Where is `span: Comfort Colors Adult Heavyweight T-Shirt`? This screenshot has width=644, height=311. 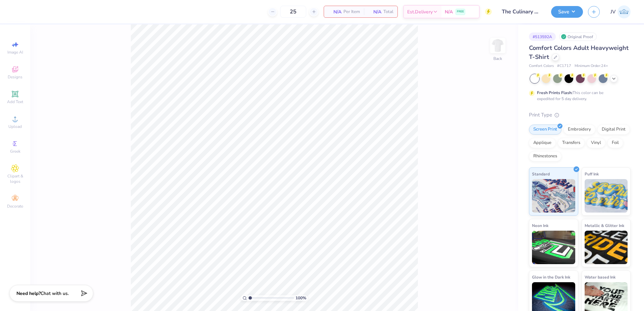
span: Comfort Colors Adult Heavyweight T-Shirt is located at coordinates (578, 52).